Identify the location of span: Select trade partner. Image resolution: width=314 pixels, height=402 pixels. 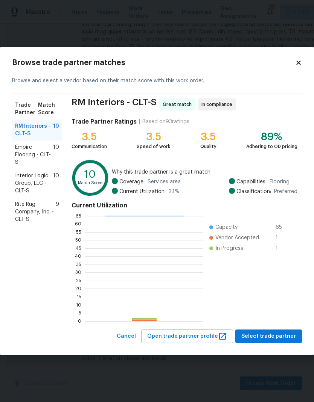
(268, 337).